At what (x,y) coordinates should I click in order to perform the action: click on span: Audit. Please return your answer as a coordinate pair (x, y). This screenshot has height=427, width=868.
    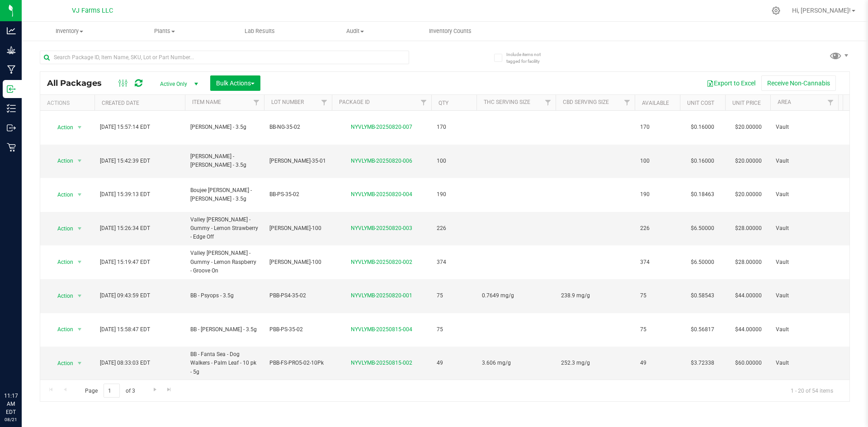
    Looking at the image, I should click on (355, 31).